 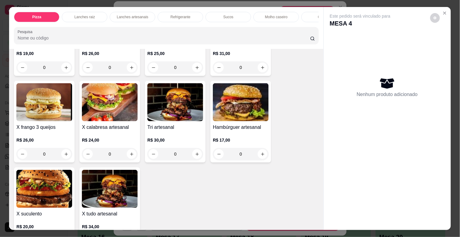 I want to click on h4: X tudo artesanal, so click(x=110, y=213).